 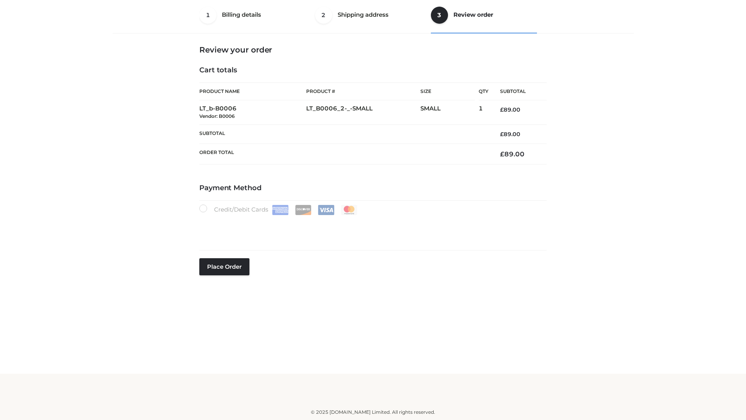 I want to click on h4: Cart totals, so click(x=373, y=70).